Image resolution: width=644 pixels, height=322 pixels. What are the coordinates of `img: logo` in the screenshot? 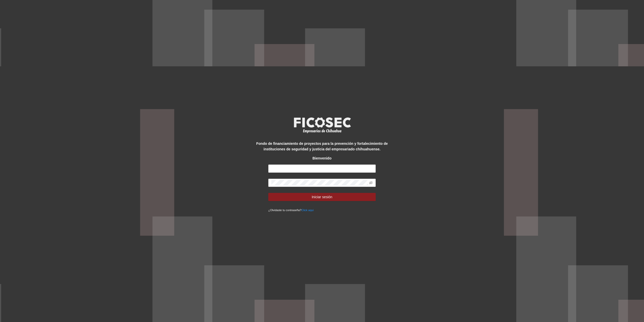 It's located at (322, 125).